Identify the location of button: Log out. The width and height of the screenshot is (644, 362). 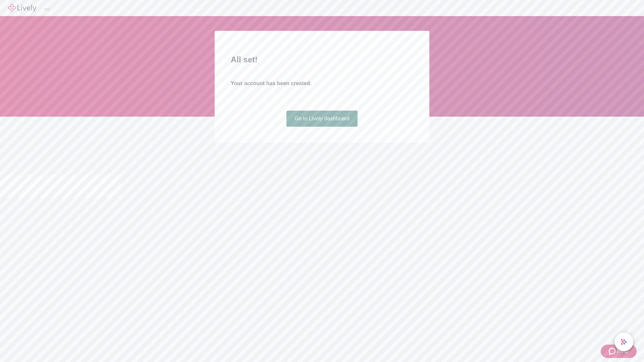
(47, 9).